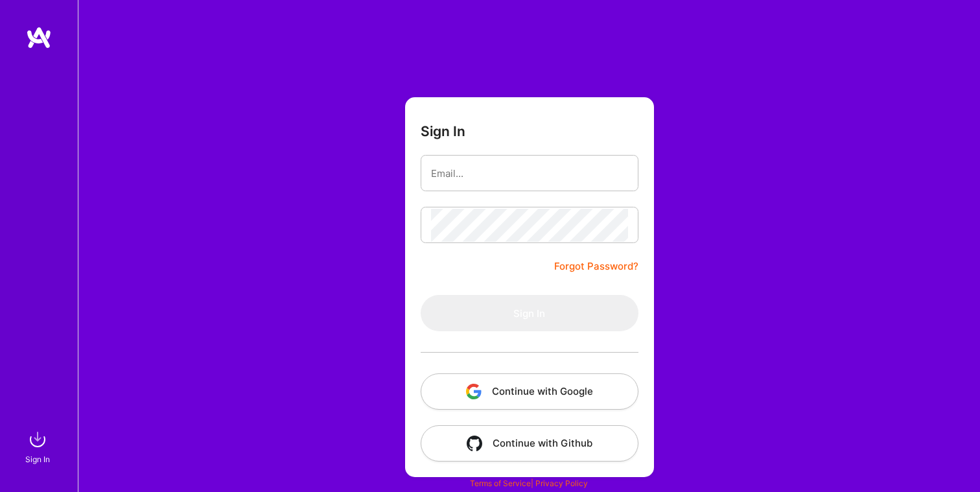 This screenshot has width=980, height=492. What do you see at coordinates (39, 446) in the screenshot?
I see `a: sign inSign In` at bounding box center [39, 446].